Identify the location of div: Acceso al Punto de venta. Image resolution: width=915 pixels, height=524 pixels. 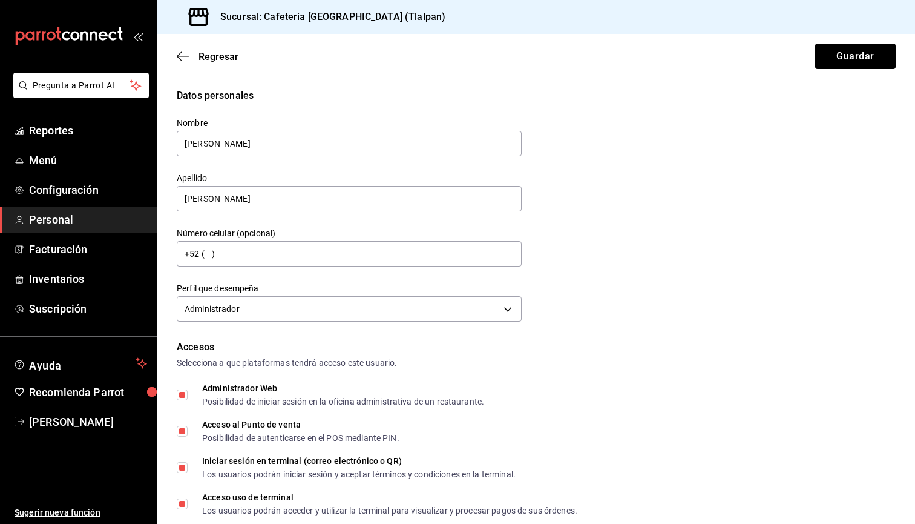
(301, 424).